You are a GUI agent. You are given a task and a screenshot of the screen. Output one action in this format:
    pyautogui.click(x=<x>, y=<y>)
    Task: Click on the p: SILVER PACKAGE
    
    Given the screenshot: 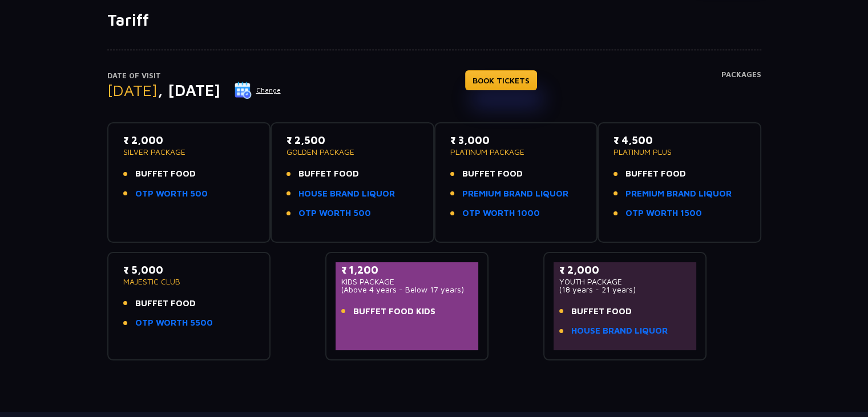 What is the action you would take?
    pyautogui.click(x=189, y=152)
    